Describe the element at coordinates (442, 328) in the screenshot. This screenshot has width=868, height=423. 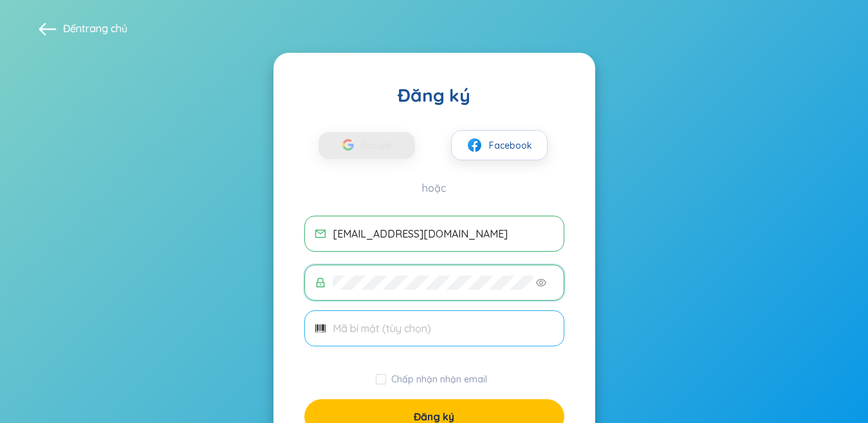
I see `input: Mã bí mật (tùy chọn)` at that location.